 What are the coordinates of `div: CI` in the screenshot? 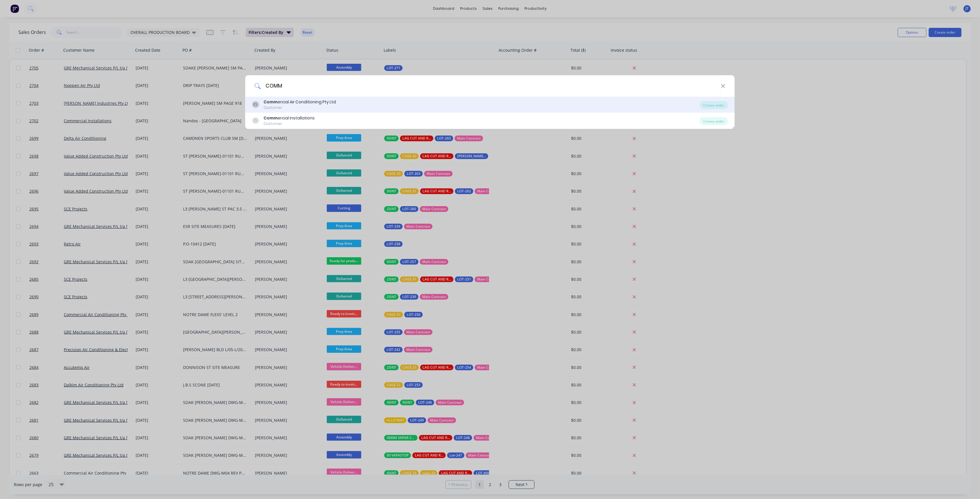 It's located at (256, 121).